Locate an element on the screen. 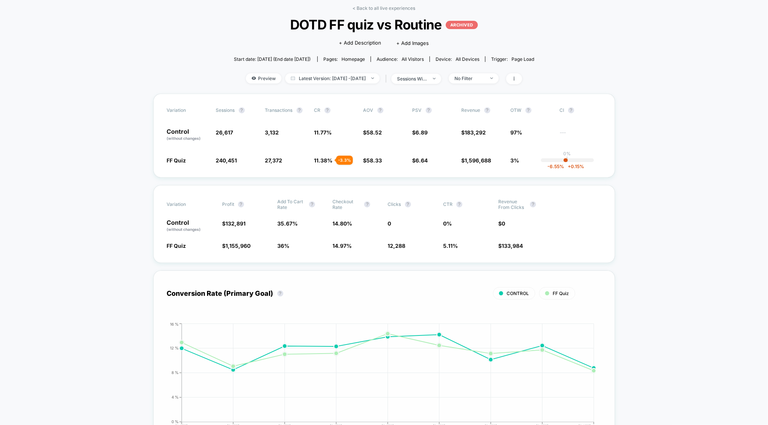 This screenshot has width=768, height=425. span: Checkout Rate is located at coordinates (346, 204).